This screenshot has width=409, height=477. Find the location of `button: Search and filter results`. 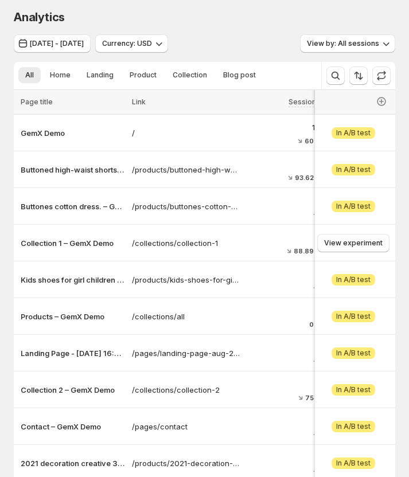

button: Search and filter results is located at coordinates (335, 76).